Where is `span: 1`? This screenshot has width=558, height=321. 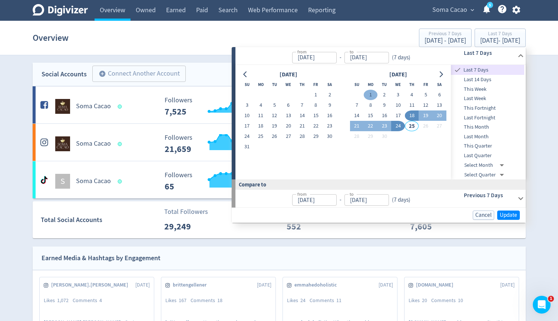
span: 1 is located at coordinates (551, 299).